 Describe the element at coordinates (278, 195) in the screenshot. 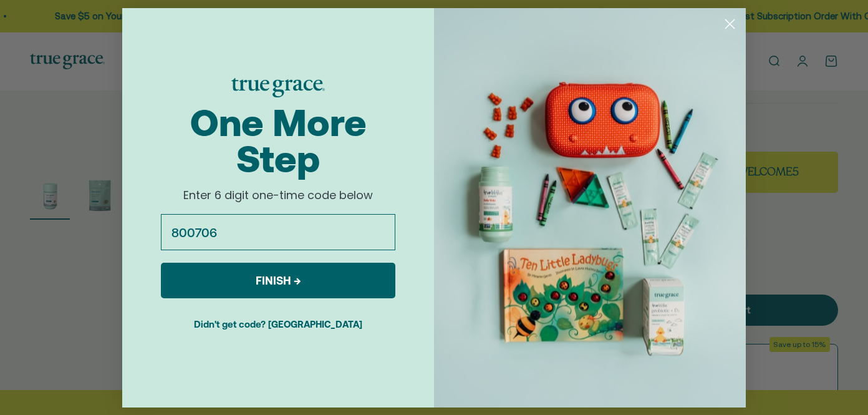

I see `p: Enter 6 digit one-time code below` at that location.